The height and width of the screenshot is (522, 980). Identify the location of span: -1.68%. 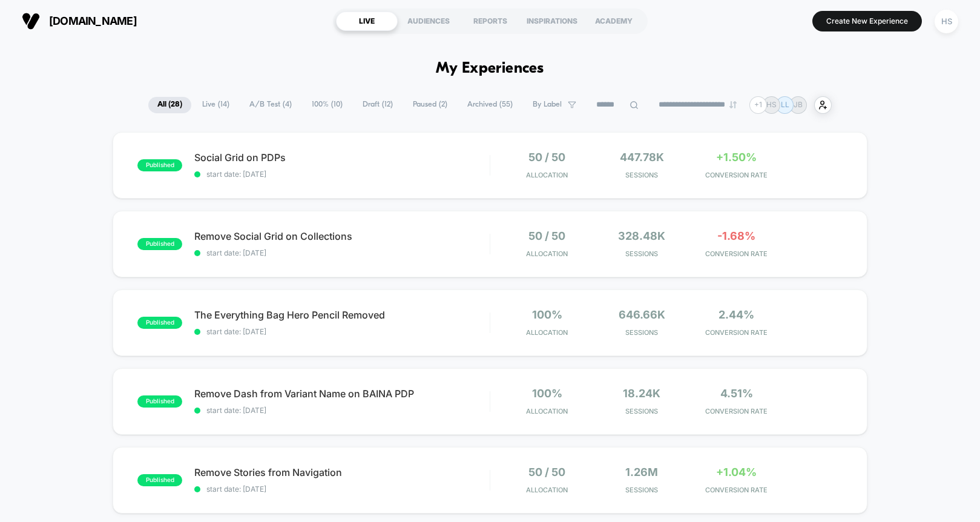
(736, 236).